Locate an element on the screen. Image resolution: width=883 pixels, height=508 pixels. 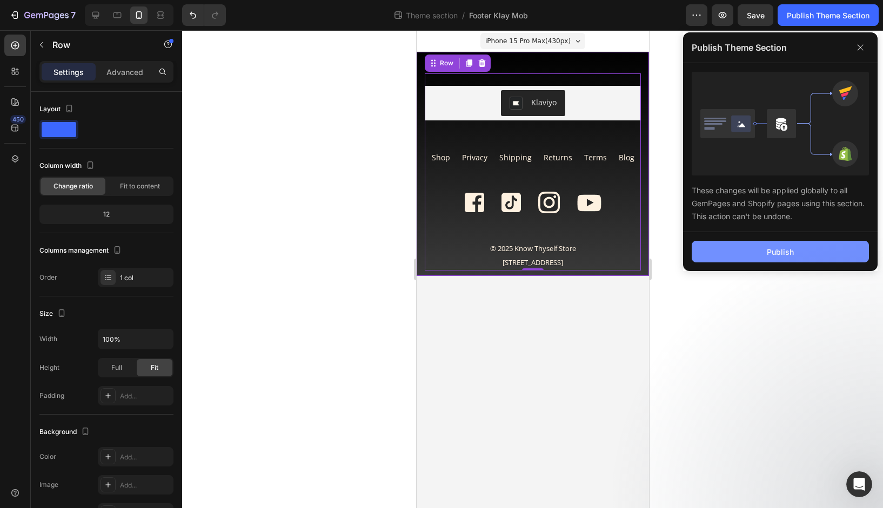
span: Fit to content is located at coordinates (140, 186).